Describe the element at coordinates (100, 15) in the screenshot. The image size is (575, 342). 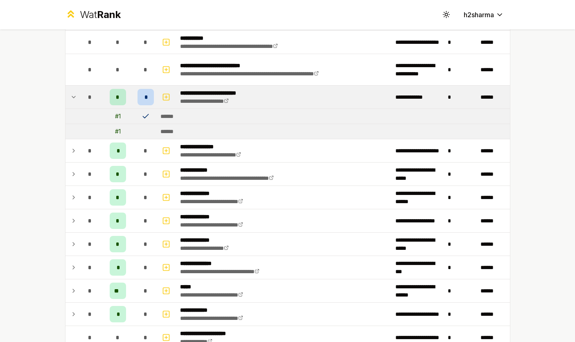
I see `div: Wat` at that location.